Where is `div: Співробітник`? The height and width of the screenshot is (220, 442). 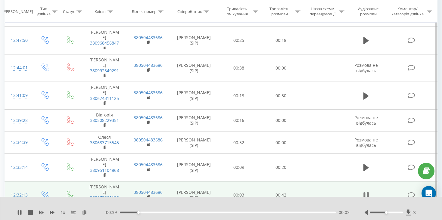 div: Співробітник is located at coordinates (190, 11).